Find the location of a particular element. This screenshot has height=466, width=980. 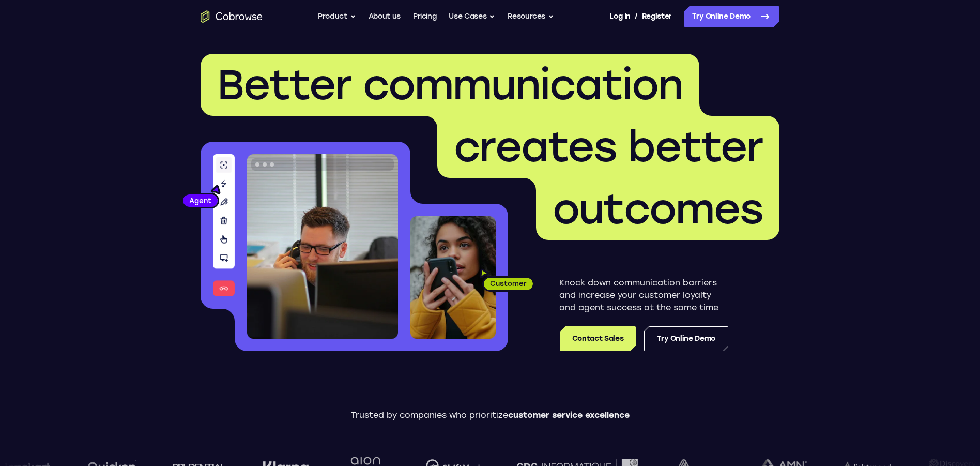

p: Knock down communication barriers and increase your customer loyalty and agent success at the sam... is located at coordinates (644, 295).